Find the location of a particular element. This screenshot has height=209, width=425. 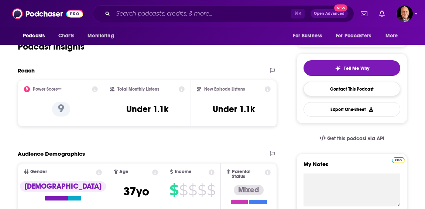

span: Logged in as pgorman is located at coordinates (405, 14).